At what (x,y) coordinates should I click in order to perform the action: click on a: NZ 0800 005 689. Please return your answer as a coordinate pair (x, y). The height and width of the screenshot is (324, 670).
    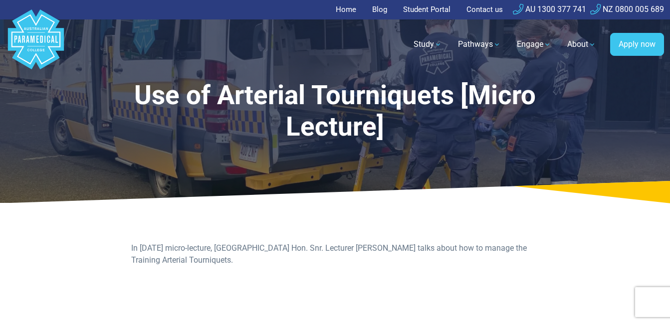
    Looking at the image, I should click on (627, 9).